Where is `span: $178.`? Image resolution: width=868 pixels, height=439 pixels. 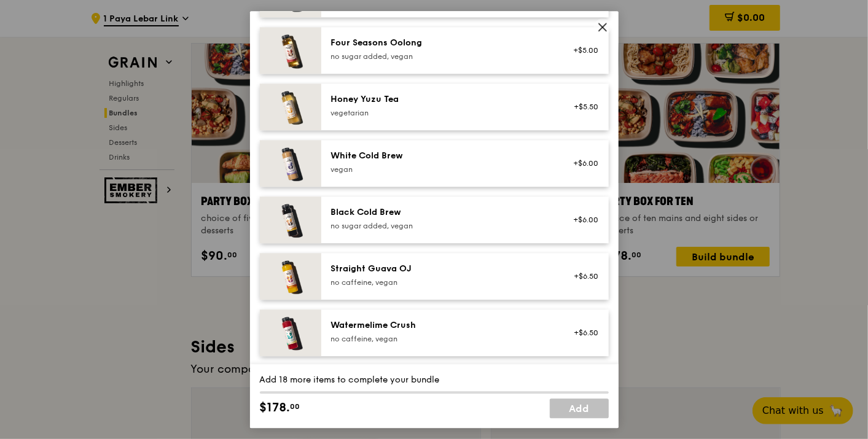
span: $178. is located at coordinates (275, 408).